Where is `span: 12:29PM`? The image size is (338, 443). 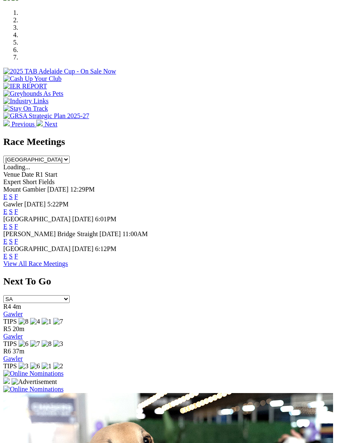
span: 12:29PM is located at coordinates (83, 189).